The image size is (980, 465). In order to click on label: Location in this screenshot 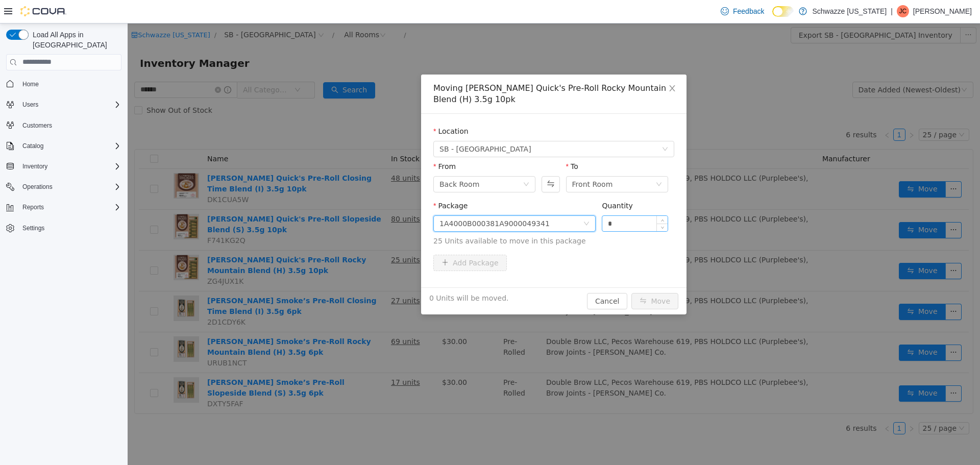, I will do `click(323, 107)`.